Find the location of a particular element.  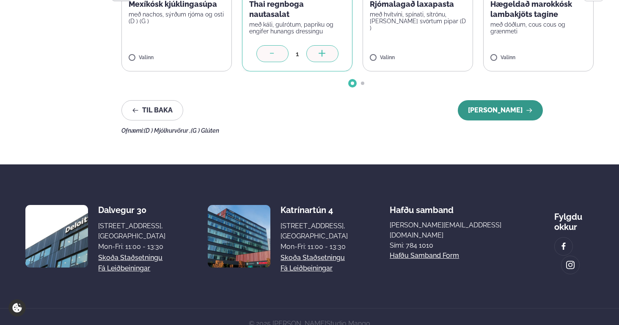

p: með nachos, sýrðum rjóma og osti (D ) (G ) is located at coordinates (176, 18).